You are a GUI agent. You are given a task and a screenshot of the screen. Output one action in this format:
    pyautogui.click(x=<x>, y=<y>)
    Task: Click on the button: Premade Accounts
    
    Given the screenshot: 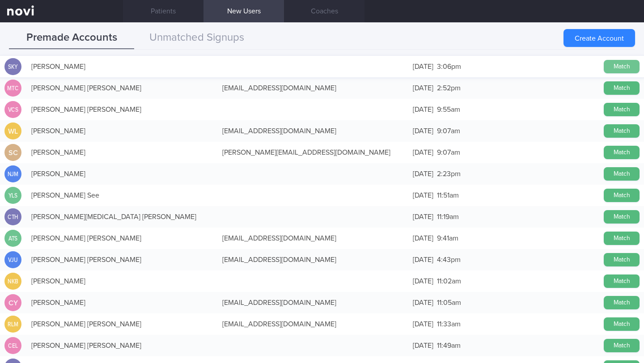 What is the action you would take?
    pyautogui.click(x=72, y=38)
    